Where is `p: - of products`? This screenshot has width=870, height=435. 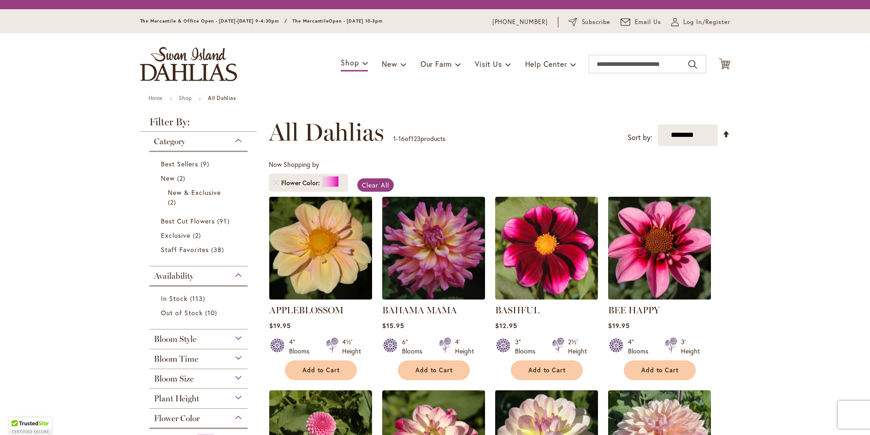
p: - of products is located at coordinates (419, 139).